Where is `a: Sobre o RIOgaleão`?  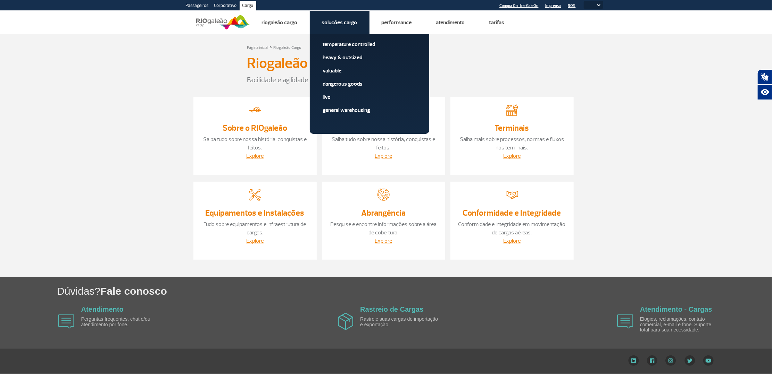
a: Sobre o RIOgaleão is located at coordinates (255, 128).